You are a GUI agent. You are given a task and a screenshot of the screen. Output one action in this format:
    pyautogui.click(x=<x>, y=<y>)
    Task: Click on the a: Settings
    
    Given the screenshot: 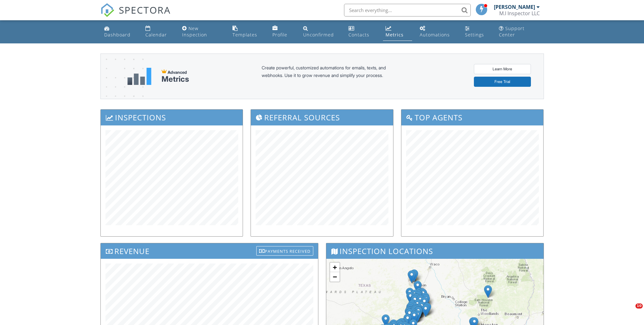 What is the action you would take?
    pyautogui.click(x=476, y=32)
    